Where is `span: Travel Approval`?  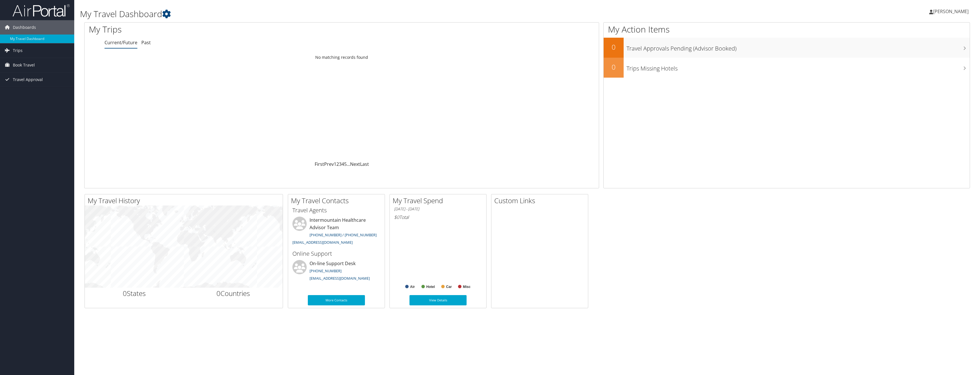
span: Travel Approval is located at coordinates (27, 80).